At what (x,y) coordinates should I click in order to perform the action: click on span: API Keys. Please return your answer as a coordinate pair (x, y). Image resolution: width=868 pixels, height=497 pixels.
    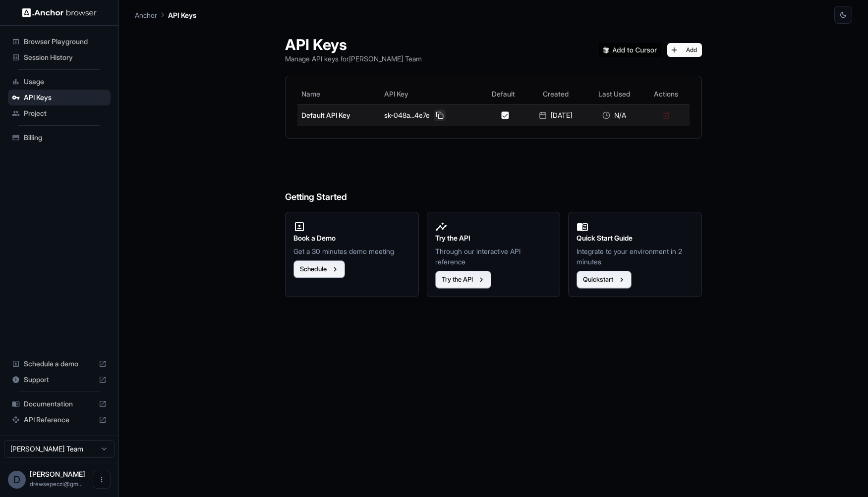
    Looking at the image, I should click on (65, 98).